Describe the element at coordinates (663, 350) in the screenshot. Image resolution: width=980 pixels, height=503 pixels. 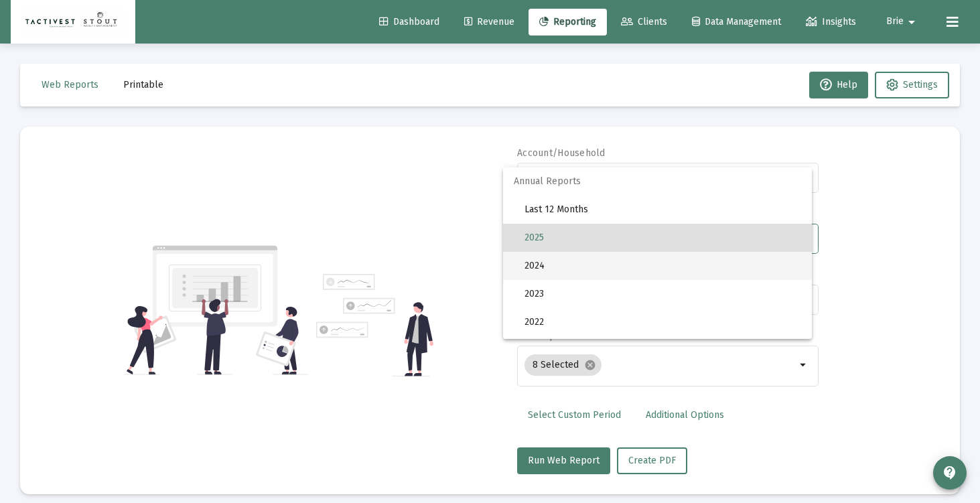
I see `span: 2021` at that location.